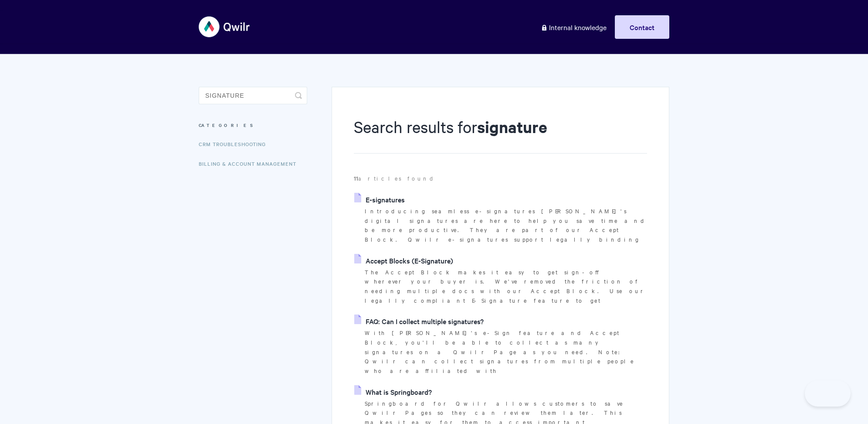 The height and width of the screenshot is (424, 868). What do you see at coordinates (224, 26) in the screenshot?
I see `img: Qwilr Help Center` at bounding box center [224, 26].